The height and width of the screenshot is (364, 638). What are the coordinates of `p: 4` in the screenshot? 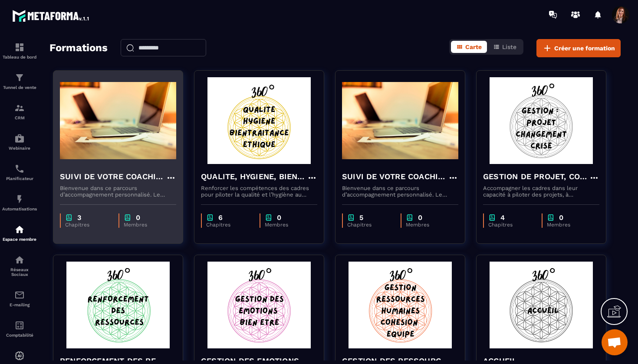 It's located at (502, 218).